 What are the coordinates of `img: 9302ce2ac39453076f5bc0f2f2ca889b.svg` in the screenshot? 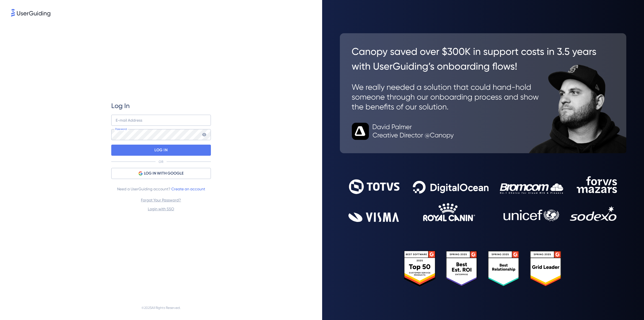 It's located at (483, 199).